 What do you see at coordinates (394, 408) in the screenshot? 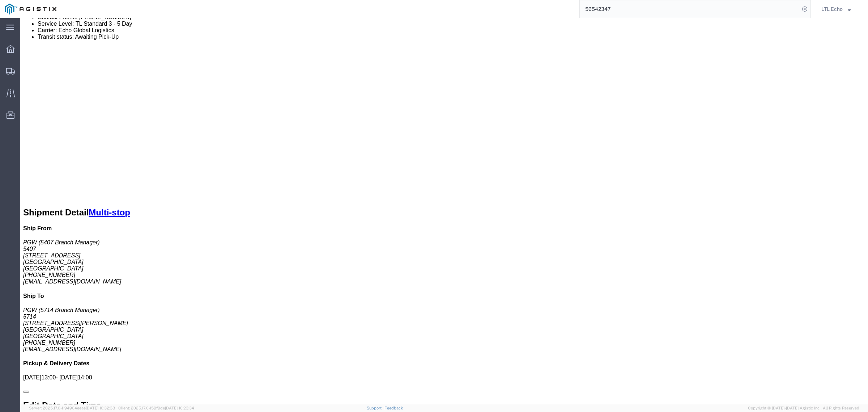
I see `a: Feedback` at bounding box center [394, 408].